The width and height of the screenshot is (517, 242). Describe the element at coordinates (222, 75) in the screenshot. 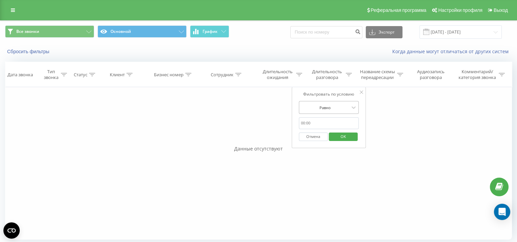

I see `div: Сотрудник` at that location.